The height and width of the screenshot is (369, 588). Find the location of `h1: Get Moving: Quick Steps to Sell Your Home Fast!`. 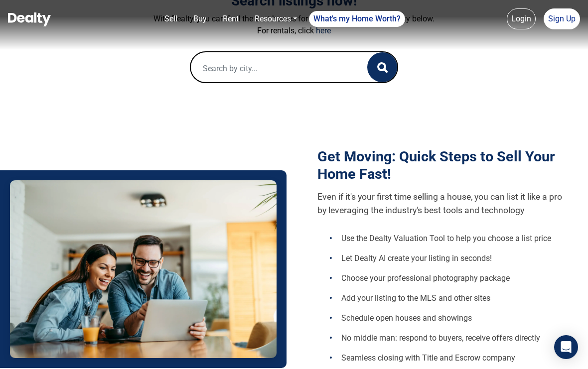

h1: Get Moving: Quick Steps to Sell Your Home Fast! is located at coordinates (444, 165).